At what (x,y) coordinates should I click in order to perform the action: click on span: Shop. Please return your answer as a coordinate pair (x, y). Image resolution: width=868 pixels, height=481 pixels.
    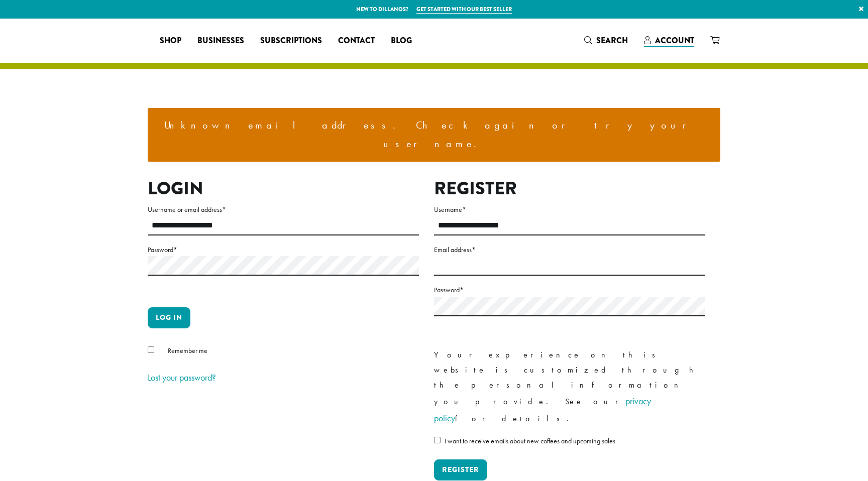
    Looking at the image, I should click on (170, 41).